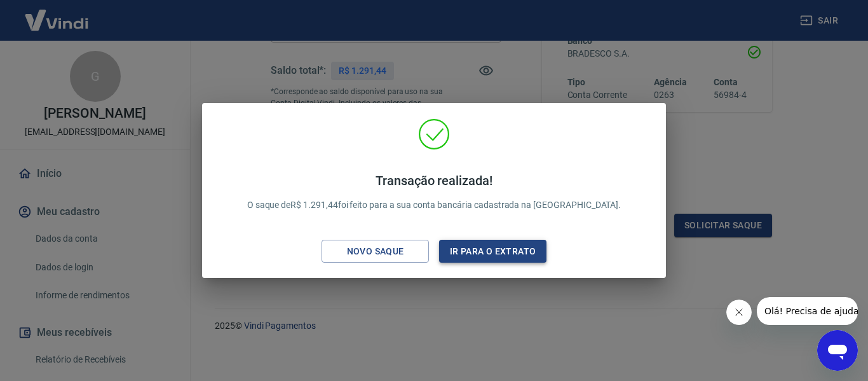  What do you see at coordinates (434, 181) in the screenshot?
I see `h4: Transação realizada!` at bounding box center [434, 181].